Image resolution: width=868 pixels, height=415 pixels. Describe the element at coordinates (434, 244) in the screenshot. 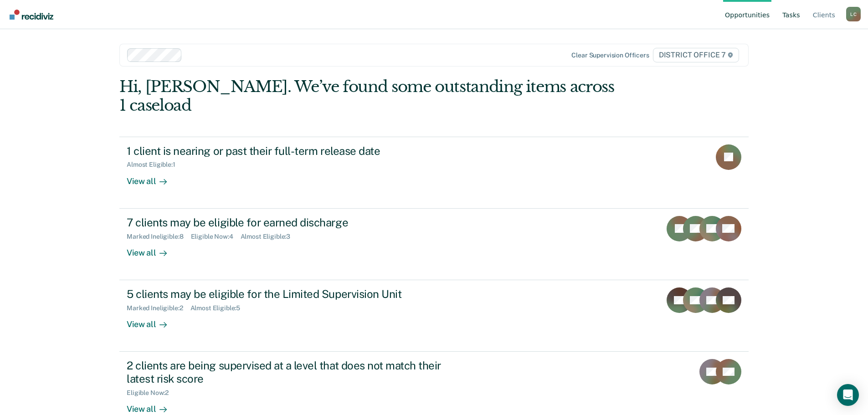

I see `a: 7 clients may be eligible for earned dischargeMarked Ineligible:8Eligible Now:4Almost Eligible:3V...` at that location.